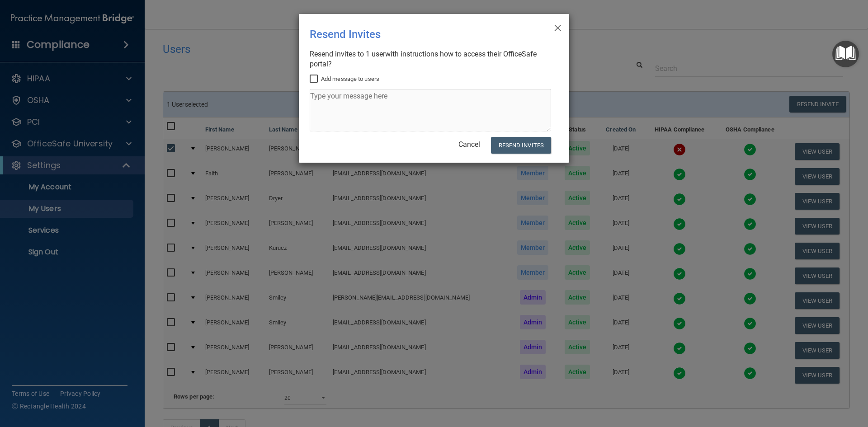  What do you see at coordinates (415, 34) in the screenshot?
I see `div: Resend Invites` at bounding box center [415, 34].